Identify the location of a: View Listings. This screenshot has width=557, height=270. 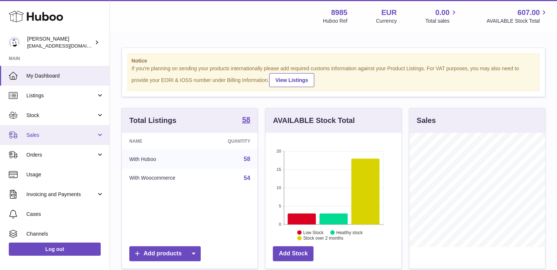
(292, 80).